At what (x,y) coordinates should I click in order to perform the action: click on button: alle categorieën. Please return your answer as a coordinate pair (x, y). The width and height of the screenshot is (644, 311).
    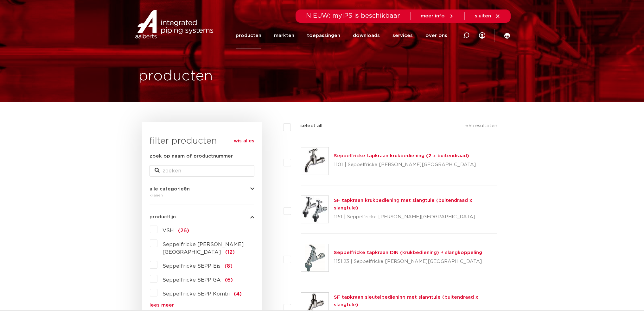
    Looking at the image, I should click on (202, 189).